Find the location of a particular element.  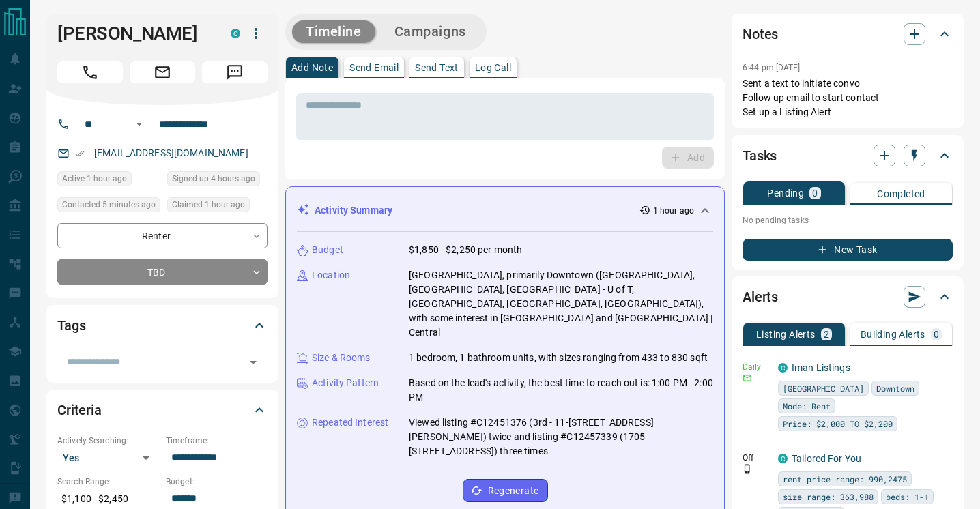

p: Off is located at coordinates (756, 458).